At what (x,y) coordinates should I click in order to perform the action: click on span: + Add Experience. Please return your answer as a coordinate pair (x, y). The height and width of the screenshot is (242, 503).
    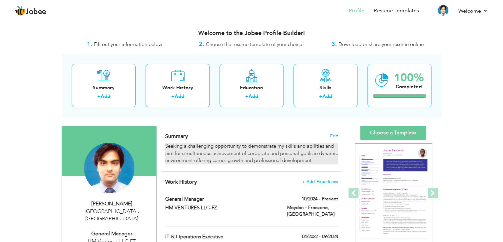
    Looking at the image, I should click on (320, 182).